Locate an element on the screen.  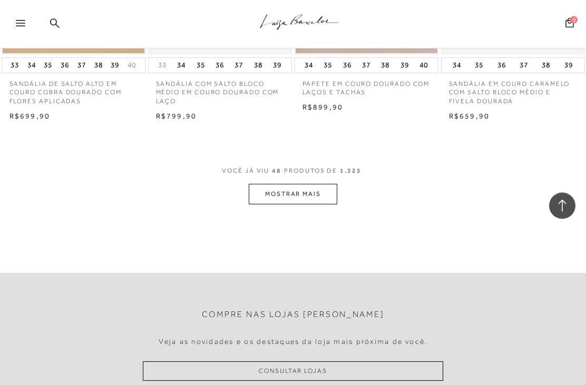
h4: Veja as novidades e os destaques da loja mais próxima de você. is located at coordinates (293, 342).